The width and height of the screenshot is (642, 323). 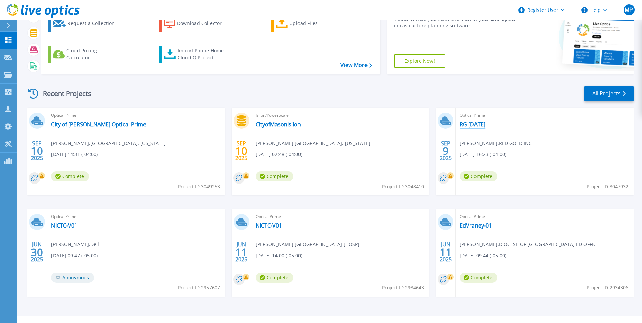 I want to click on span: Project ID: 3048410, so click(x=403, y=187).